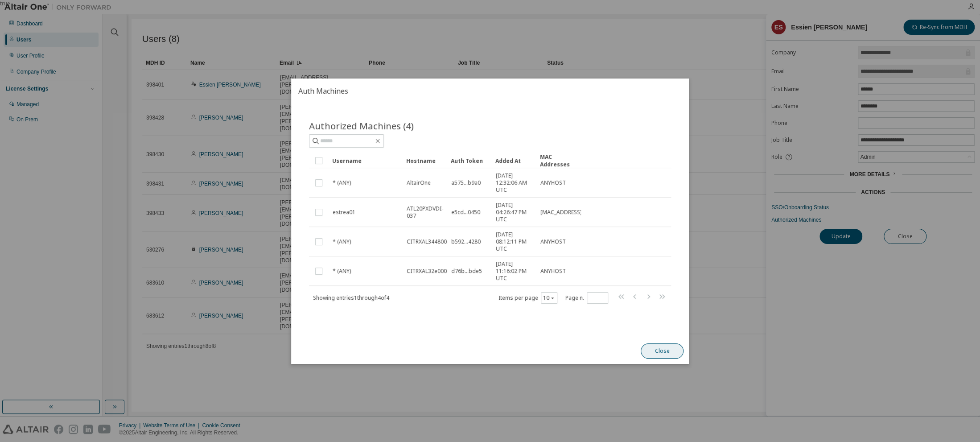  What do you see at coordinates (470, 161) in the screenshot?
I see `div: Auth Token` at bounding box center [470, 161].